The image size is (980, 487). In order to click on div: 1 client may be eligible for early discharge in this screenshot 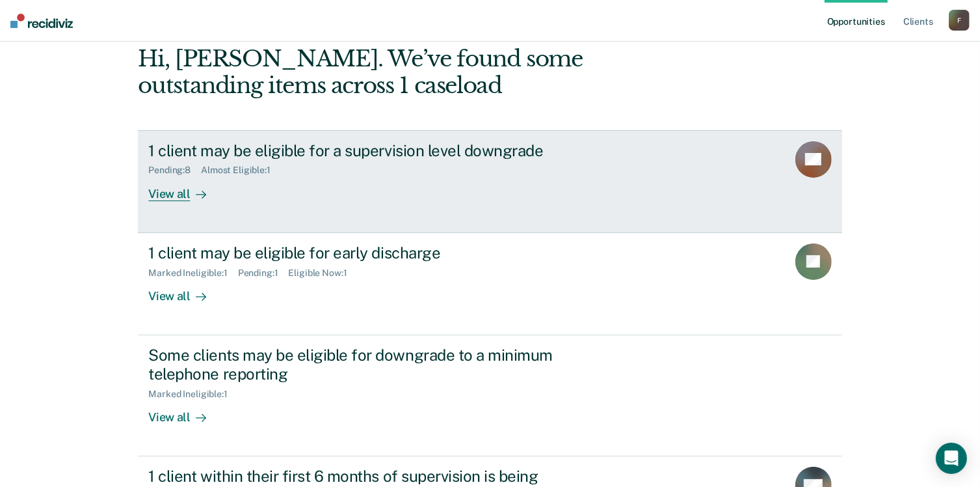, I will do `click(376, 253)`.